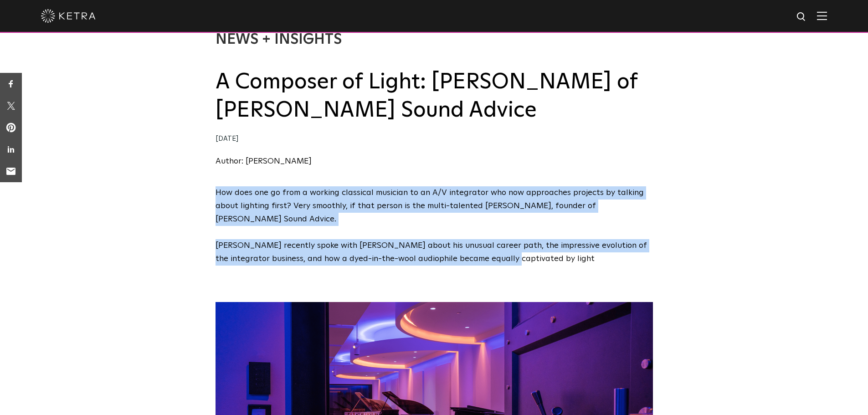 The width and height of the screenshot is (868, 415). Describe the element at coordinates (434, 206) in the screenshot. I see `p: How does one go from a working classical musician to an A/V integrator who now approaches project...` at that location.